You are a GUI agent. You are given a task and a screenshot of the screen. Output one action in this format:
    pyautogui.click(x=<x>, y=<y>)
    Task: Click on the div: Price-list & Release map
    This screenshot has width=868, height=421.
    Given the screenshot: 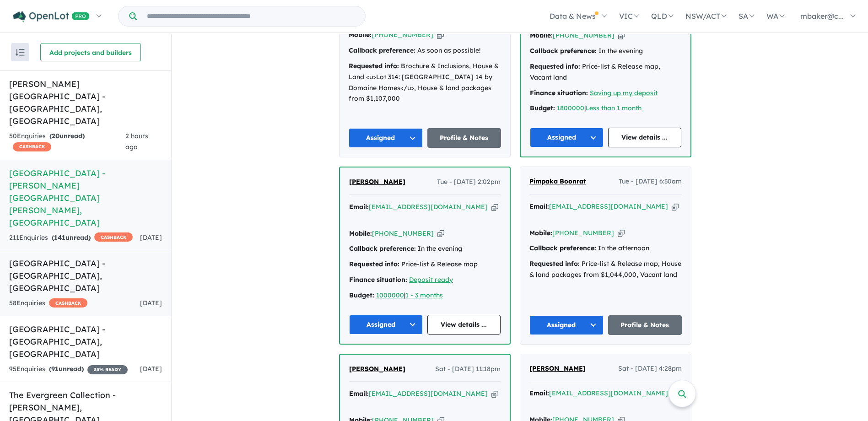 What is the action you would take?
    pyautogui.click(x=425, y=264)
    